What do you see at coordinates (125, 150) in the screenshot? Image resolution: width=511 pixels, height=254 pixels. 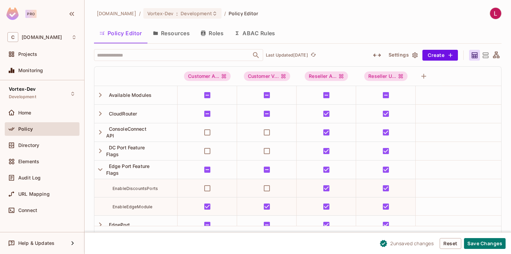 I see `span: DC Port Feature Flags` at bounding box center [125, 150].